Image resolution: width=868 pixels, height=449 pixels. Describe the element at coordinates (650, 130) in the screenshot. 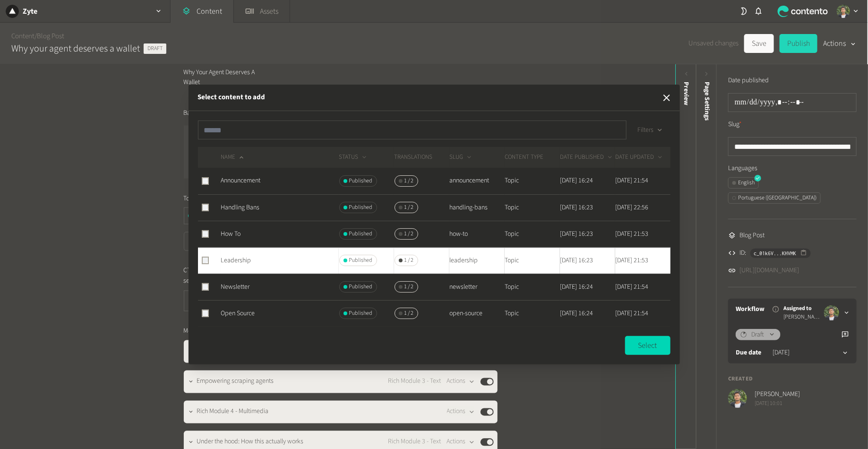

I see `button: Filters` at that location.